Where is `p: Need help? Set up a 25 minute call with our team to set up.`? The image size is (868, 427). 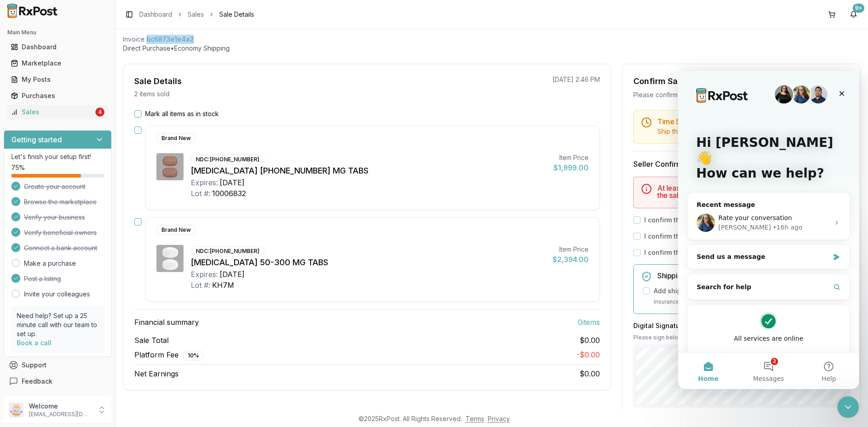 p: Need help? Set up a 25 minute call with our team to set up. is located at coordinates (57, 325).